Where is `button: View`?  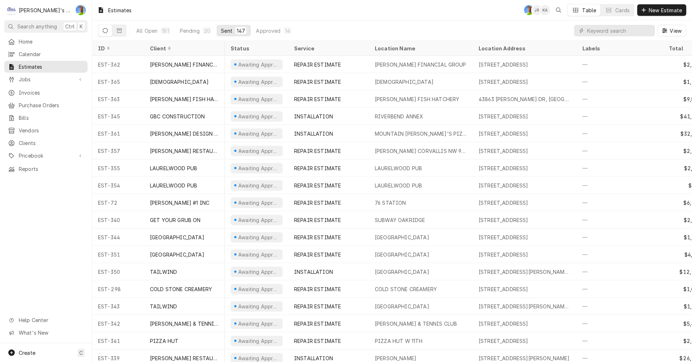
button: View is located at coordinates (671, 31).